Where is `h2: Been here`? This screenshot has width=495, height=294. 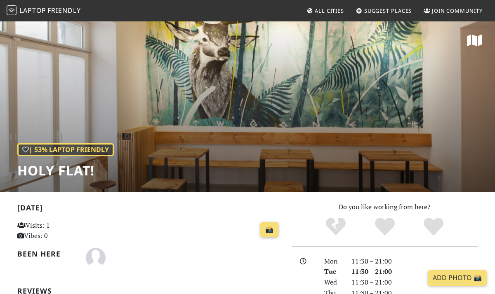 h2: Been here is located at coordinates (47, 254).